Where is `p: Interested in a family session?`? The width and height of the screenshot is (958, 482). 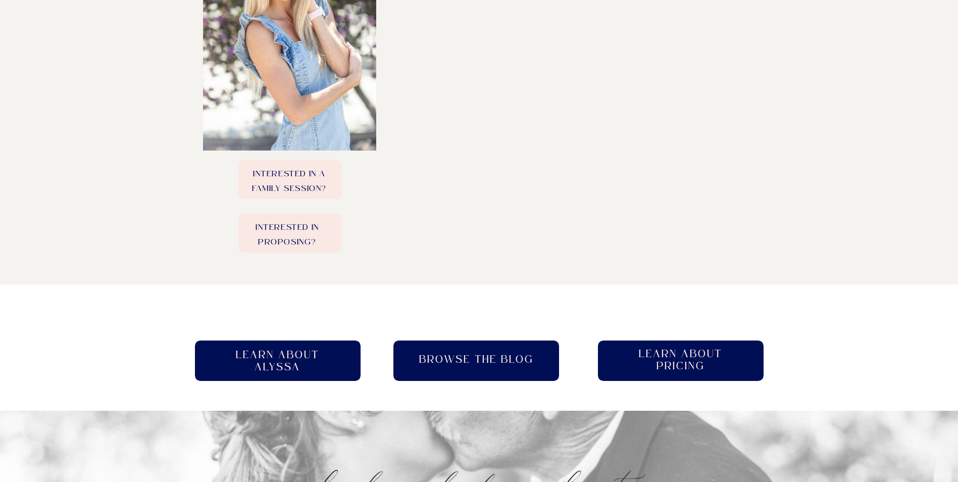 p: Interested in a family session? is located at coordinates (289, 179).